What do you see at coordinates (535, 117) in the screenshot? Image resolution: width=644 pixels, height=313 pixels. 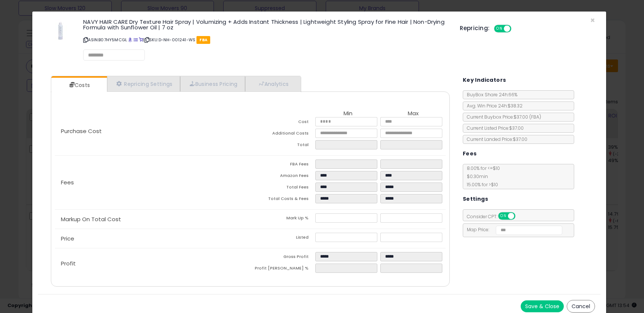 I see `span: ( FBA )` at bounding box center [535, 117].